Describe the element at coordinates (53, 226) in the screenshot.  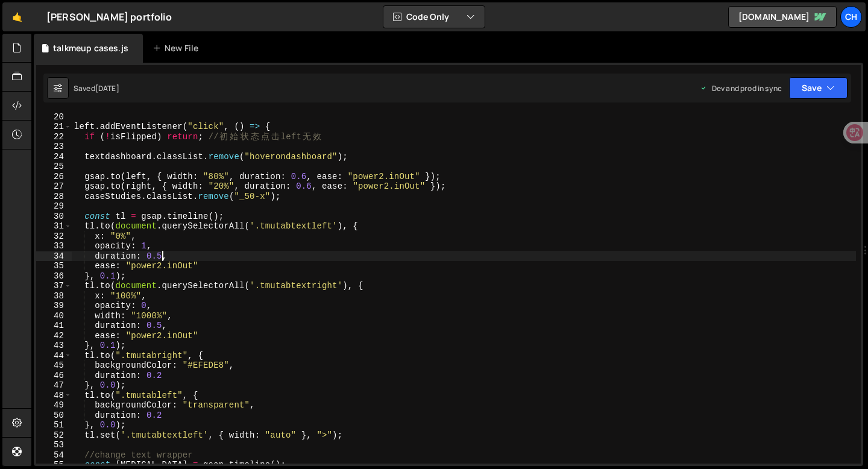
I see `div: 31` at that location.